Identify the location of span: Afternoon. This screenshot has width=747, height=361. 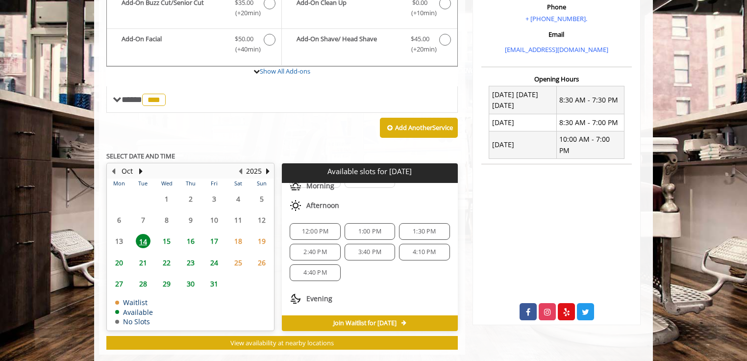
(323, 205).